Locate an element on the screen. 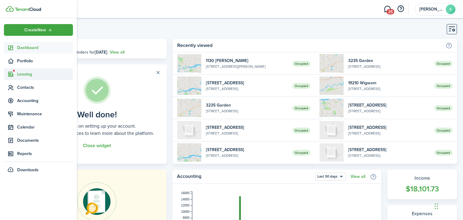 The image size is (463, 220). button: Customise is located at coordinates (451, 29).